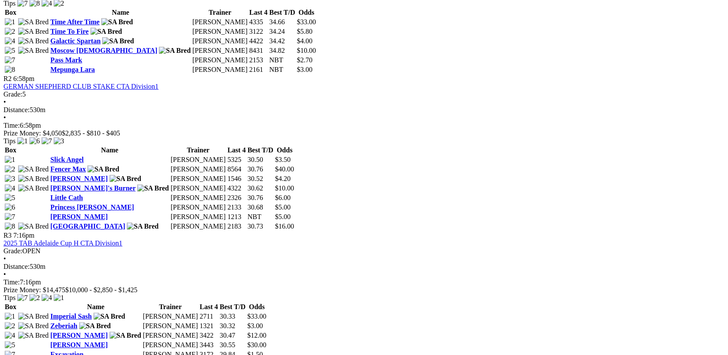 The height and width of the screenshot is (355, 728). I want to click on td: 2183, so click(237, 227).